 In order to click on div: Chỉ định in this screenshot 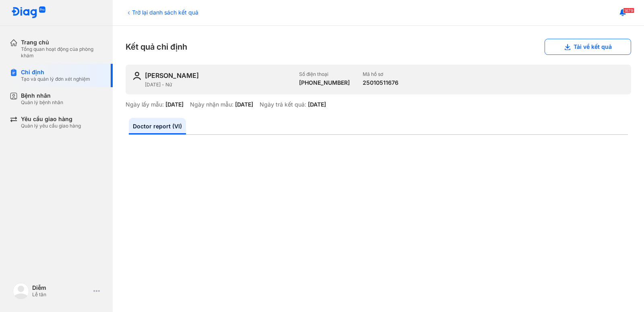, I will do `click(56, 72)`.